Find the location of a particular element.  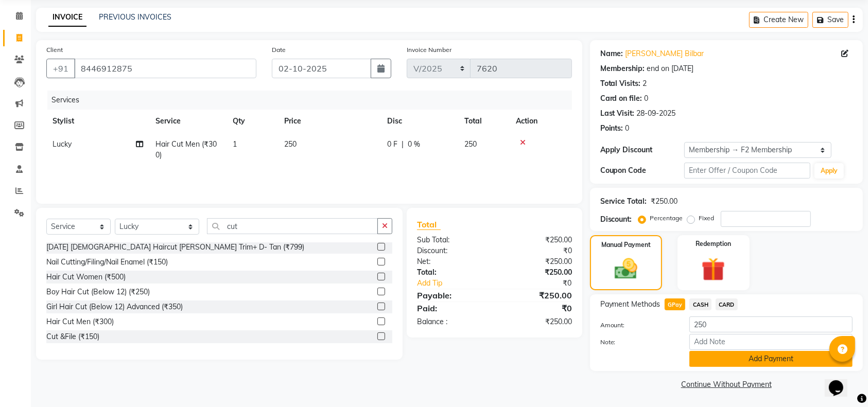

div: Service Total: is located at coordinates (624, 201).